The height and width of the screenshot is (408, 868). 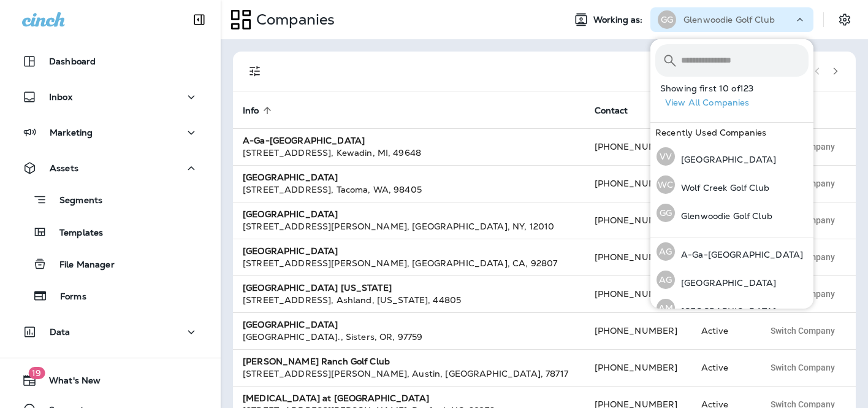 I want to click on div: VV, so click(x=666, y=156).